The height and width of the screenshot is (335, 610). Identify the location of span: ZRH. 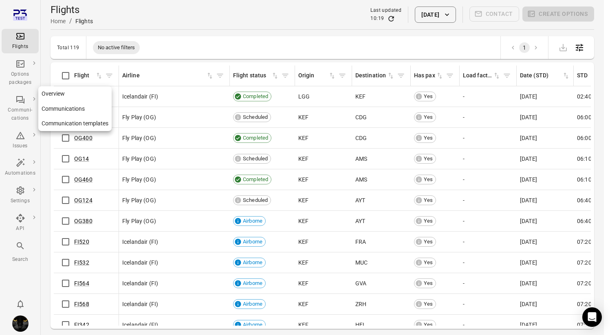
(361, 304).